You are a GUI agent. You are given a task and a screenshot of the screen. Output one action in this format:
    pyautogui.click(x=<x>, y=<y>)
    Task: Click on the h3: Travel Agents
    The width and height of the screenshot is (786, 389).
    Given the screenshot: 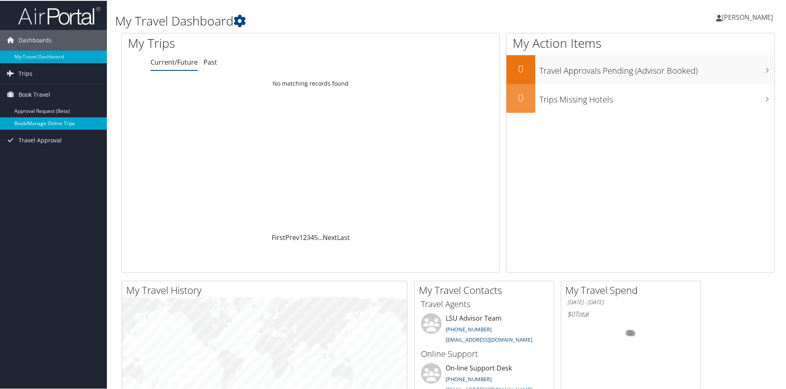 What is the action you would take?
    pyautogui.click(x=484, y=303)
    